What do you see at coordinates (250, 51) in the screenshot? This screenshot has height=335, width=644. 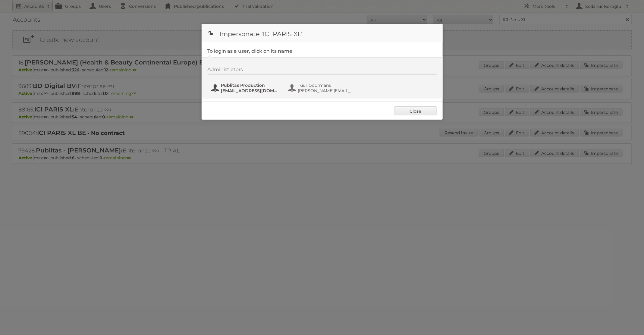 I see `legend: To login as a user, click on its name` at bounding box center [250, 51].